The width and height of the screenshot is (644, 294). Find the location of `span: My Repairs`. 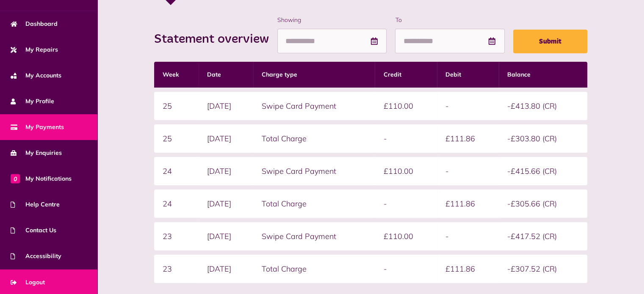

span: My Repairs is located at coordinates (34, 49).